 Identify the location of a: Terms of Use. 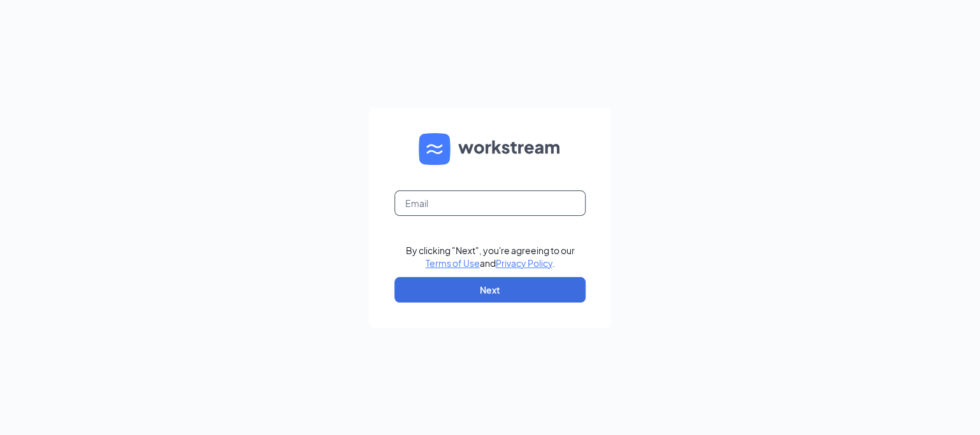
(453, 263).